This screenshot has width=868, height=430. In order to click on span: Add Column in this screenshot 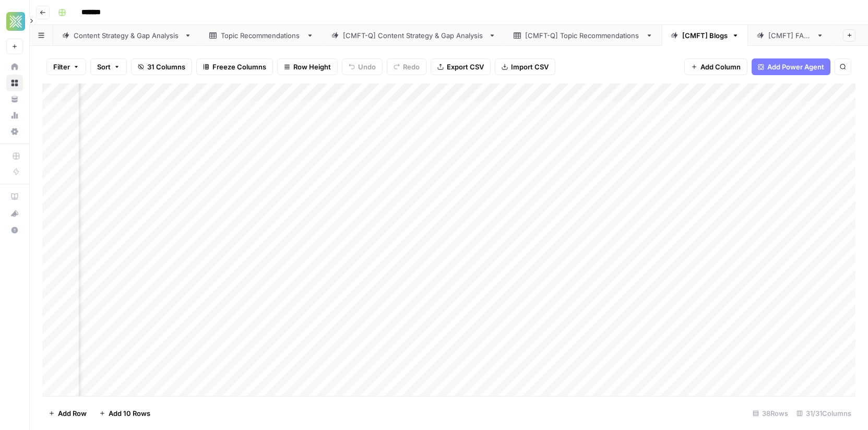, I will do `click(720, 67)`.